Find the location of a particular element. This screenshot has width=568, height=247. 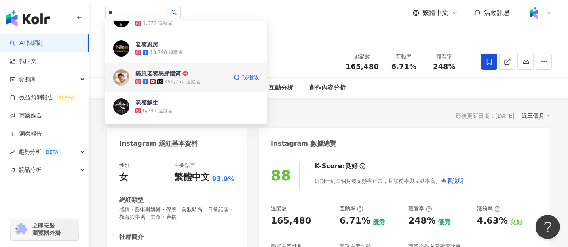

div: Instagram 數據總覽 is located at coordinates (303, 144).